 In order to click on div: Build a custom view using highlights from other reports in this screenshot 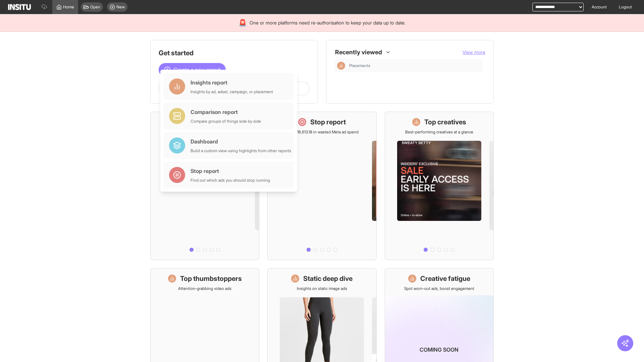, I will do `click(241, 151)`.